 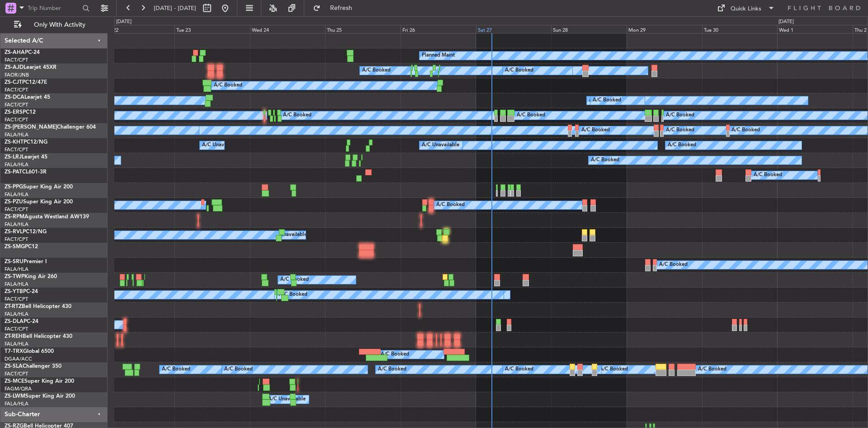 I want to click on span: ZS-PZU, so click(x=14, y=202).